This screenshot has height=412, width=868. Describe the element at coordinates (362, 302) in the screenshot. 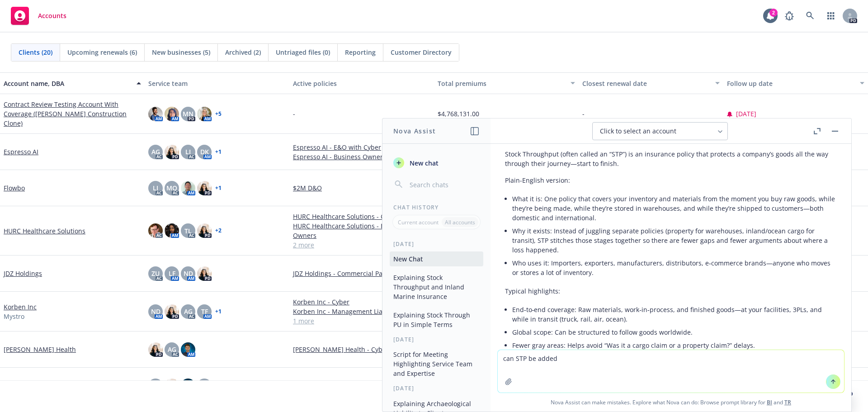

I see `a: Korben Inc - Cyber` at that location.